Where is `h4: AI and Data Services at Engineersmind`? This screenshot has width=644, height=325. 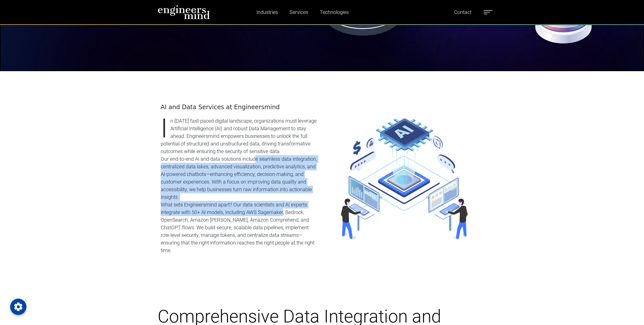
h4: AI and Data Services at Engineersmind is located at coordinates (240, 108).